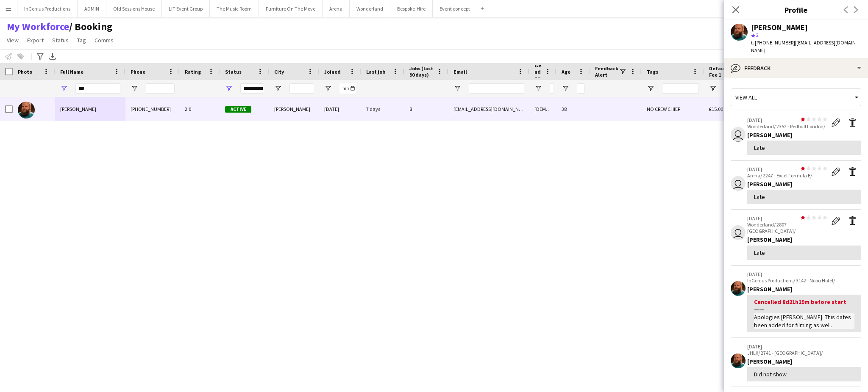 The width and height of the screenshot is (868, 392). What do you see at coordinates (134, 9) in the screenshot?
I see `button: Old Sessions House` at bounding box center [134, 9].